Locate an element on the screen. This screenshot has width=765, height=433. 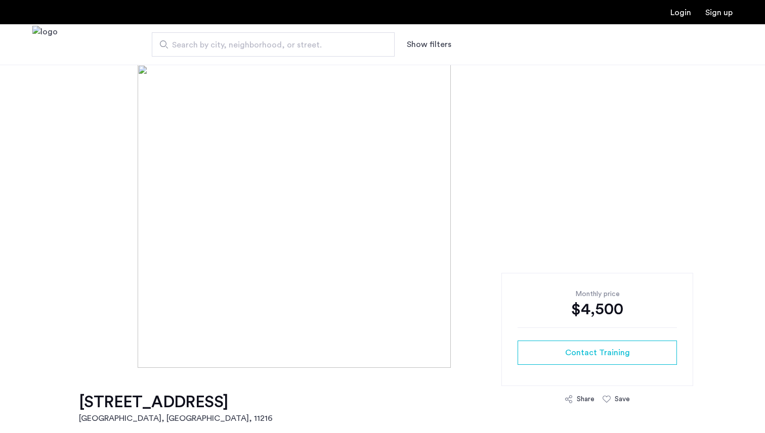
button: Show or hide filters is located at coordinates (429, 45).